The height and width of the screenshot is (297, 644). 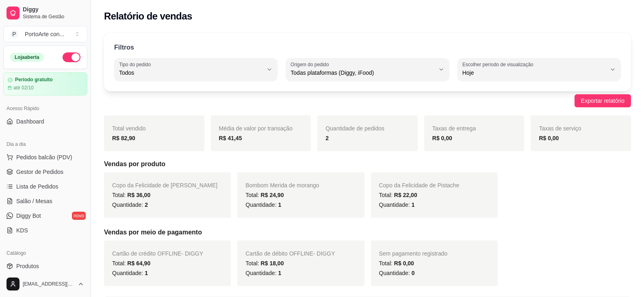 I want to click on span: Gestor de Pedidos, so click(x=40, y=172).